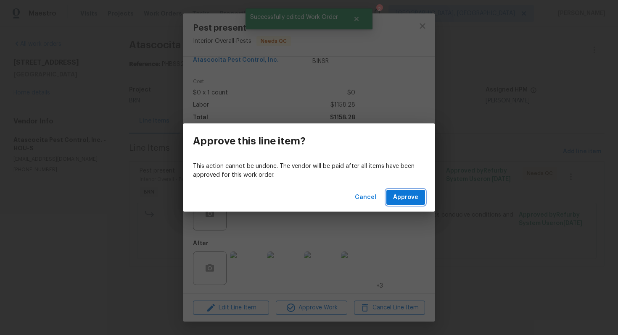  What do you see at coordinates (309, 171) in the screenshot?
I see `p: This action cannot be undone. The vendor will be paid after all items have been approved for this...` at bounding box center [309, 171].